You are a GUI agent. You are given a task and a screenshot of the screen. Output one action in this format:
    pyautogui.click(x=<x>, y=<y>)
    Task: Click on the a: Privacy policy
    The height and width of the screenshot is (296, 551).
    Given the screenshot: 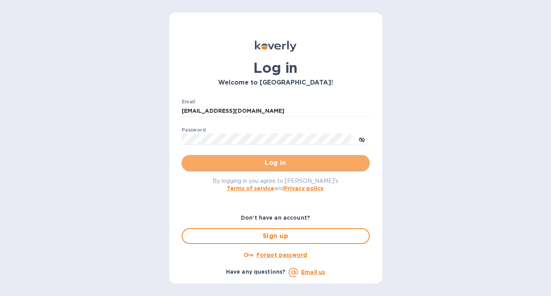 What is the action you would take?
    pyautogui.click(x=303, y=188)
    